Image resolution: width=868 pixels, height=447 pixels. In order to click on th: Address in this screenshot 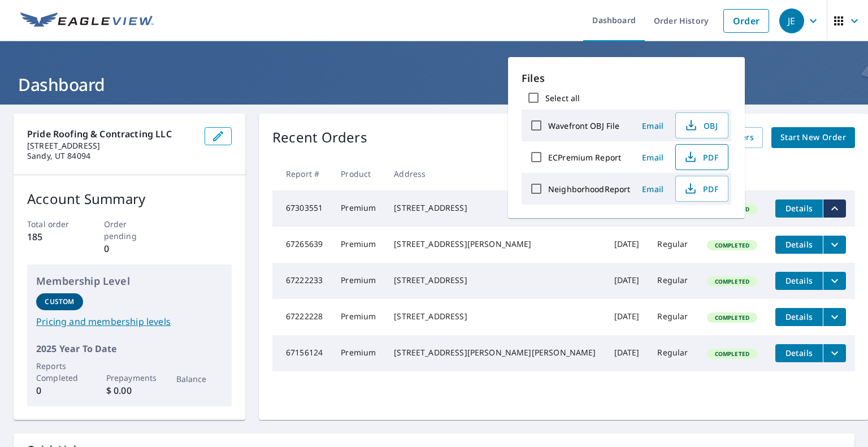, I will do `click(495, 173)`.